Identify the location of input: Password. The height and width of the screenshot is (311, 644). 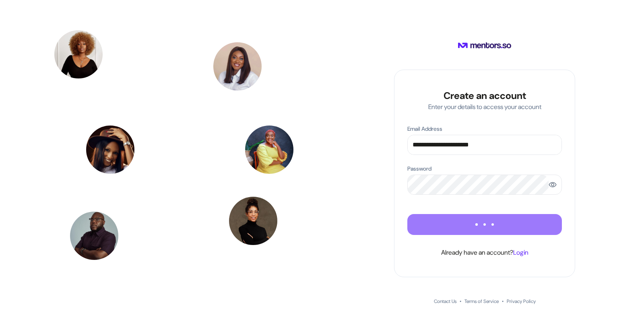
(478, 185).